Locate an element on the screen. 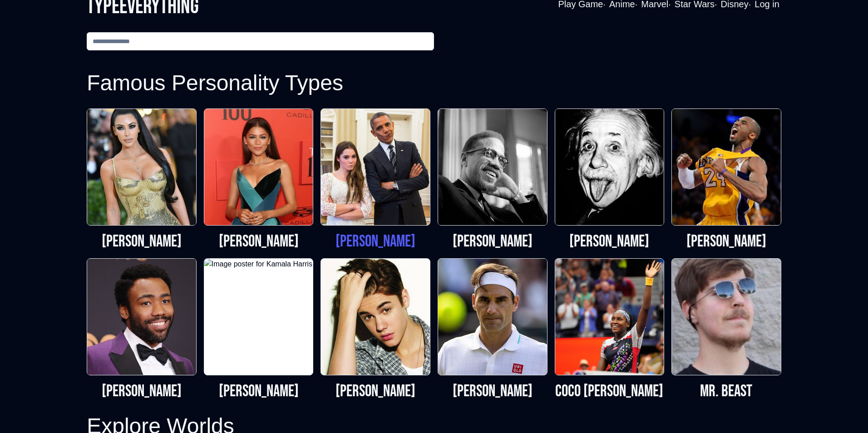 The image size is (868, 433). h2: Famous Personality Types is located at coordinates (434, 83).